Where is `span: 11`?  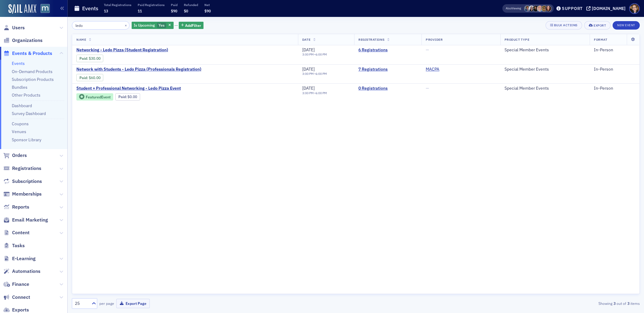 span: 11 is located at coordinates (140, 11).